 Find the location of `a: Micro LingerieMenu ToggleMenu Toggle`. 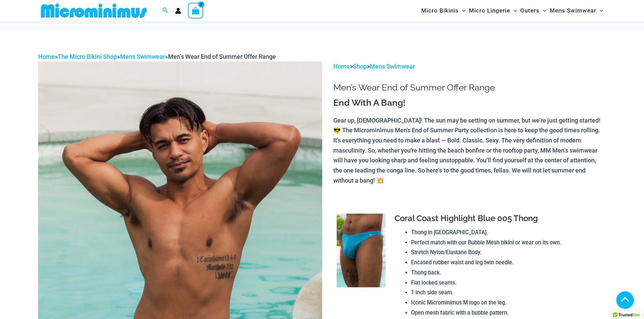

a: Micro LingerieMenu ToggleMenu Toggle is located at coordinates (493, 10).